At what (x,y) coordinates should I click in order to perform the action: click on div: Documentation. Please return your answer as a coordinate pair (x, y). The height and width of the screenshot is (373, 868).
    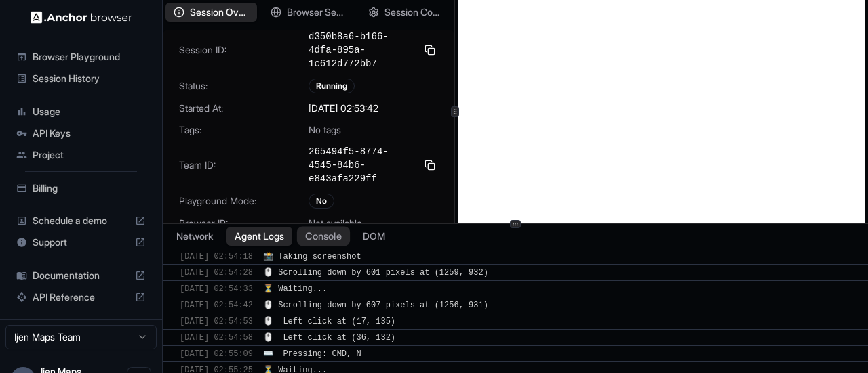
    Looking at the image, I should click on (80, 275).